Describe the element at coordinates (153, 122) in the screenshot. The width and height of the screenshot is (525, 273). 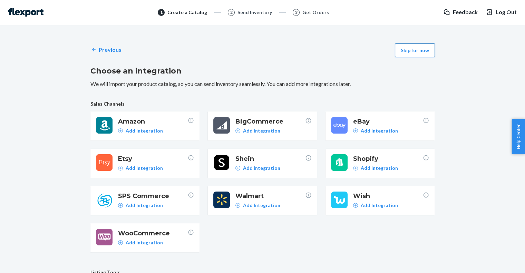
I see `span: Amazon` at that location.